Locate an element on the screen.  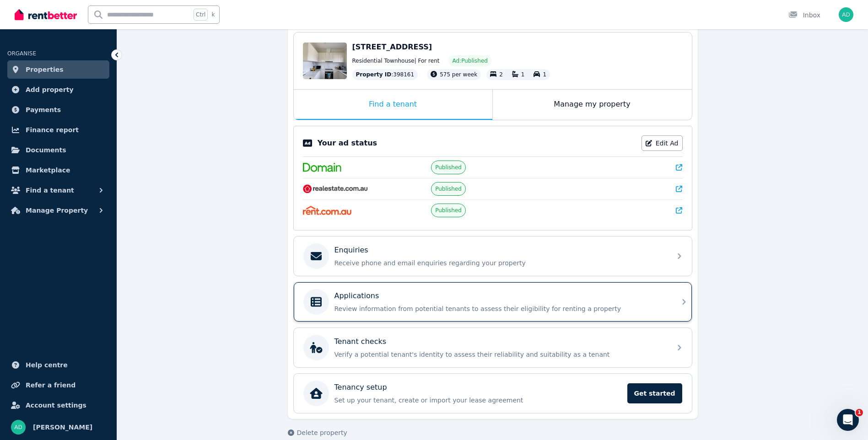
span: Ad: Published is located at coordinates (469, 61).